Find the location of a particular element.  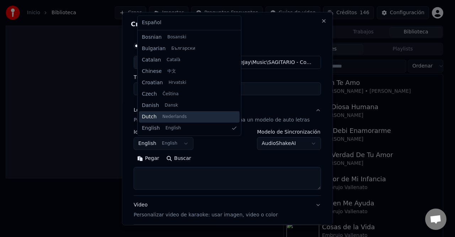

span: Dansk is located at coordinates (171, 106).